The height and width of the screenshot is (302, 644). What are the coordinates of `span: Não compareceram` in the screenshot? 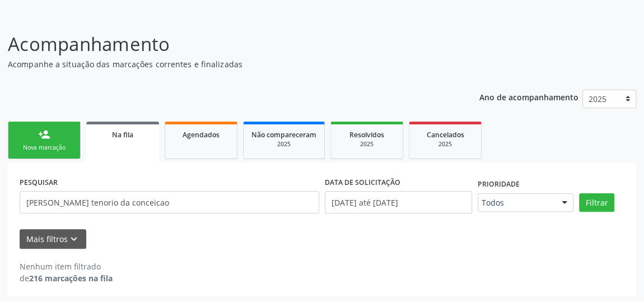 It's located at (284, 135).